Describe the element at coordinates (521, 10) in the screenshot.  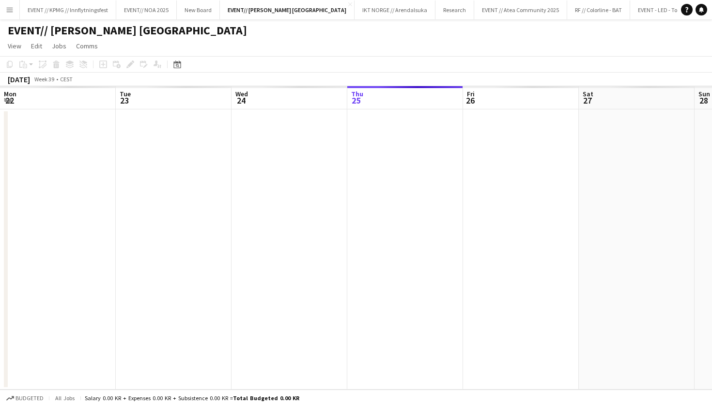
I see `button: EVENT // Atea Community 2025` at that location.